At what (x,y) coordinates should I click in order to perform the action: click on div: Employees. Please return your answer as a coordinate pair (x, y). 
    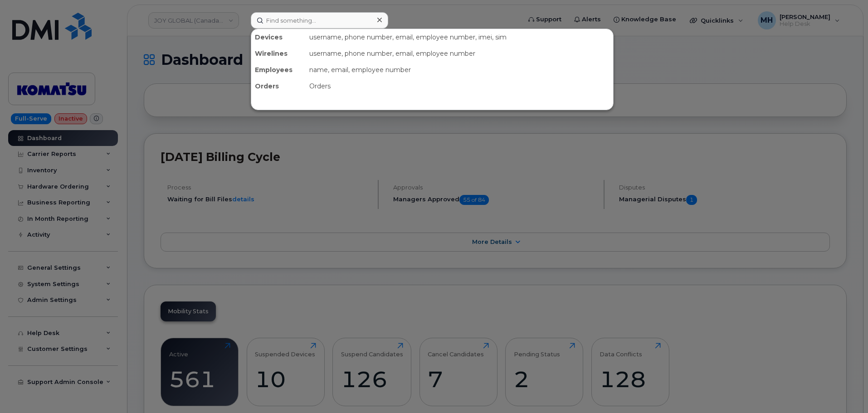
    Looking at the image, I should click on (279, 70).